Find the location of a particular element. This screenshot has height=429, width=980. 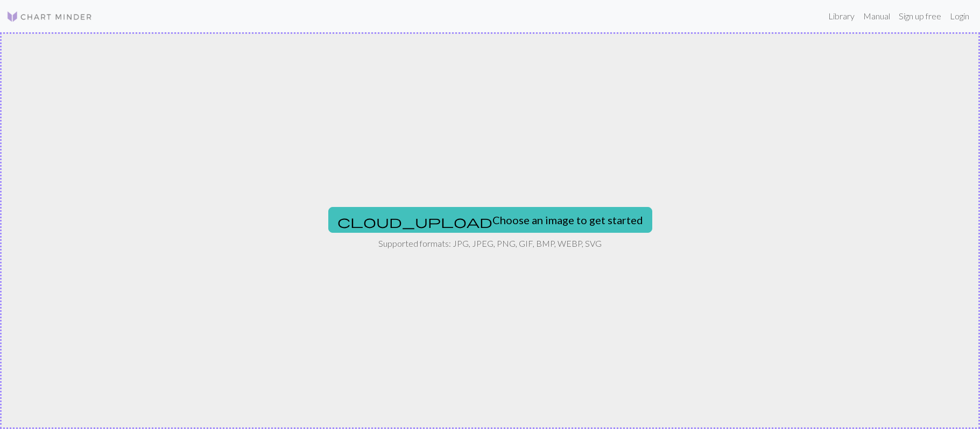

a: Manual is located at coordinates (877, 16).